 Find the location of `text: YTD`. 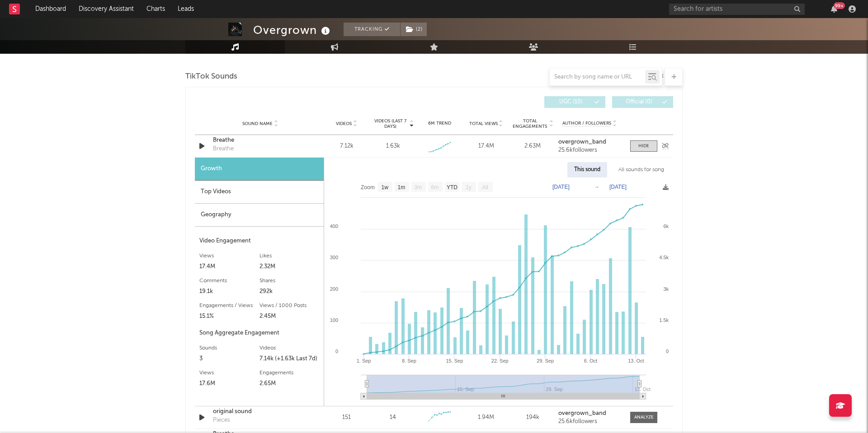

text: YTD is located at coordinates (452, 187).